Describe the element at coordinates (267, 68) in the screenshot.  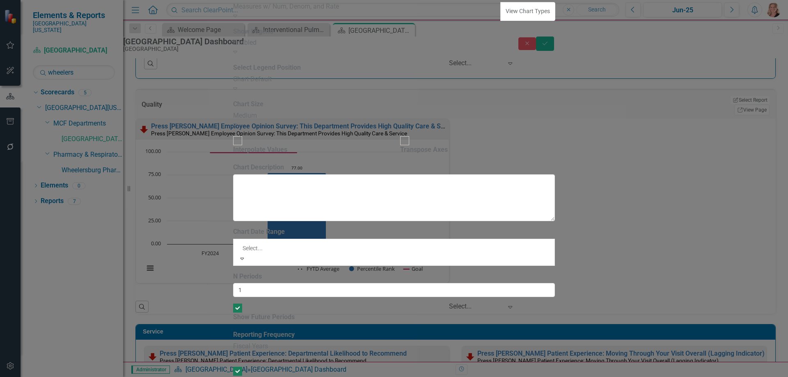
I see `label: Select Legend Position` at that location.